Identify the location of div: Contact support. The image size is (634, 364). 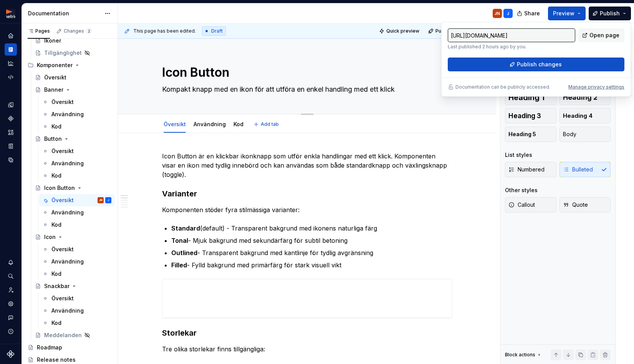
(11, 317).